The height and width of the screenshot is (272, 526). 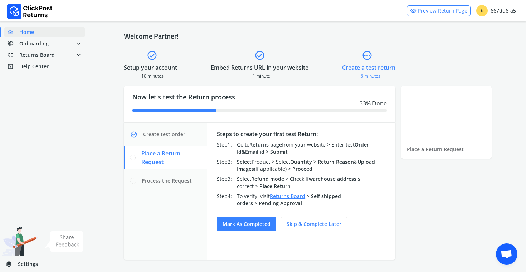 I want to click on span: Email id, so click(x=255, y=152).